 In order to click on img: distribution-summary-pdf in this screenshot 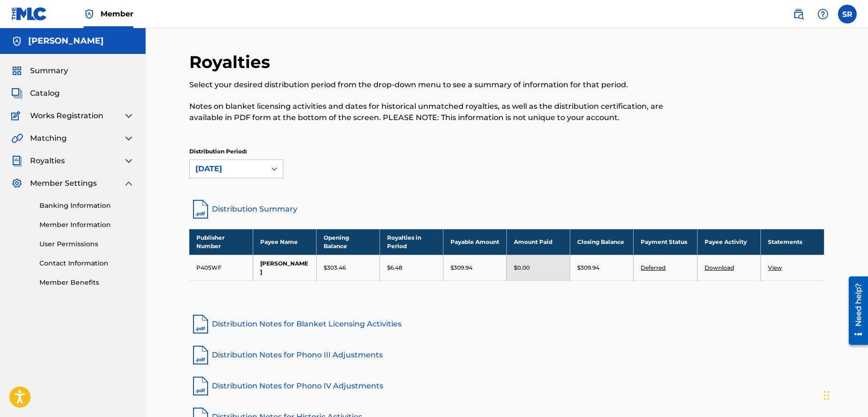, I will do `click(201, 210)`.